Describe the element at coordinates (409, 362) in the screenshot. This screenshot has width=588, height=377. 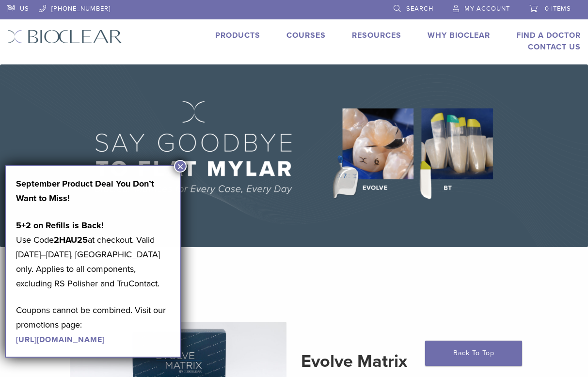
I see `h2: Evolve Matrix` at that location.